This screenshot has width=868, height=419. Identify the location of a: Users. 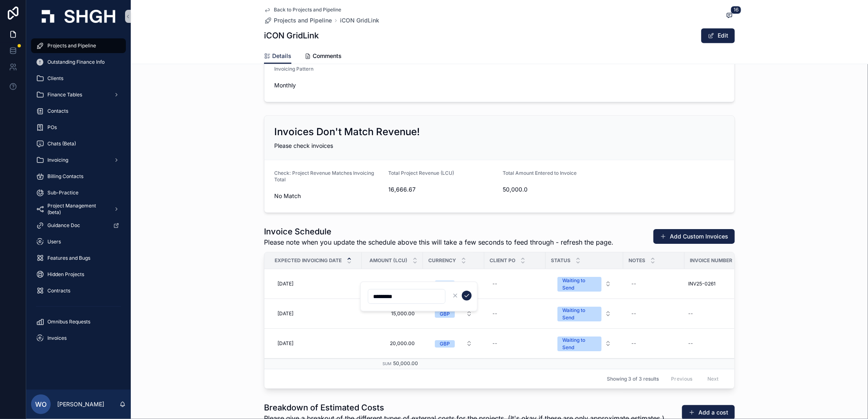
(78, 242).